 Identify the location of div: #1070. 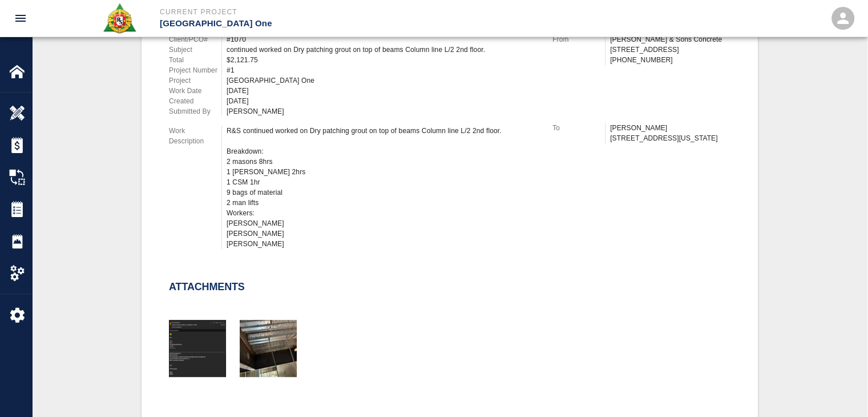
(382, 39).